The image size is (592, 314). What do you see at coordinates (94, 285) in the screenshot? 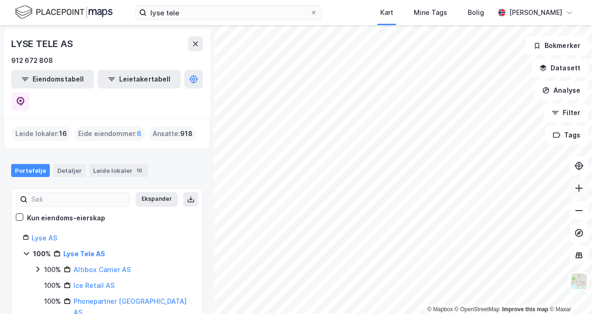
I see `a: Ice Retail AS` at bounding box center [94, 285].